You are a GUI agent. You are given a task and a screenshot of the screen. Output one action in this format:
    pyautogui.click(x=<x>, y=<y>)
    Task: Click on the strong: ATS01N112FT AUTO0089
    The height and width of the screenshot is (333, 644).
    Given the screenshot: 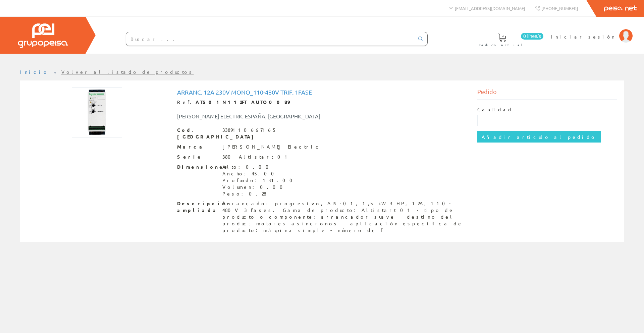 What is the action you would take?
    pyautogui.click(x=242, y=102)
    